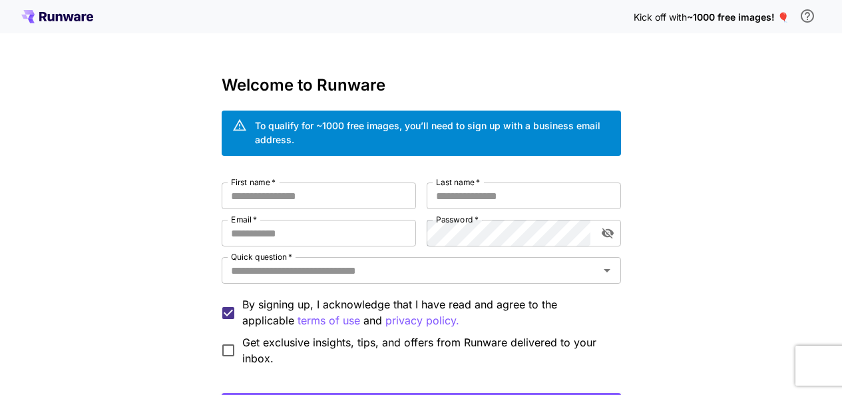  What do you see at coordinates (253, 182) in the screenshot?
I see `label: First name` at bounding box center [253, 182].